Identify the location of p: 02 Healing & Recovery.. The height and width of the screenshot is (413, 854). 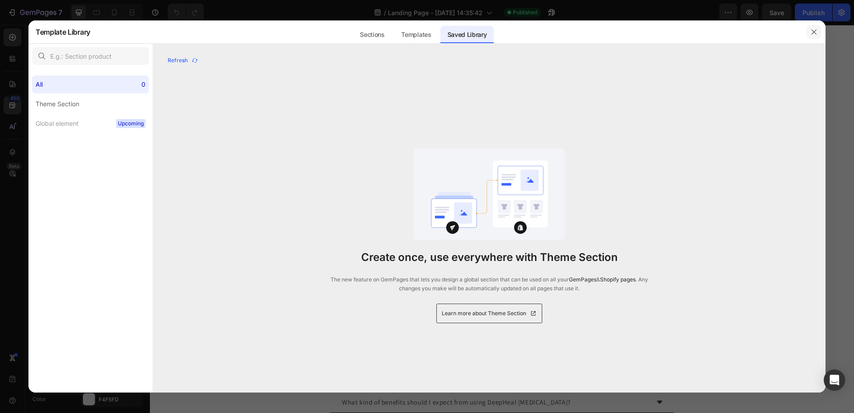
(215, 75).